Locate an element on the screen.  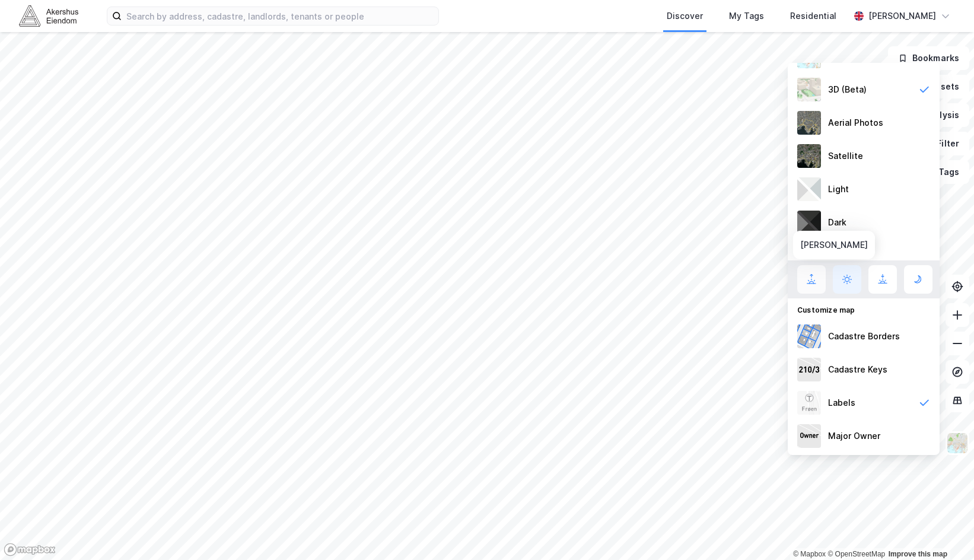
img: cadastreKeys.547ab17ec502f5a4ef2b.jpeg is located at coordinates (809, 369).